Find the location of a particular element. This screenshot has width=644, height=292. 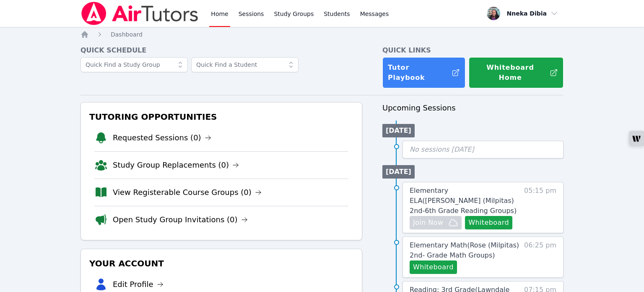

span: Elementary Math ( Rose (Milpitas) 2nd- Grade Math Groups ) is located at coordinates (464, 250).